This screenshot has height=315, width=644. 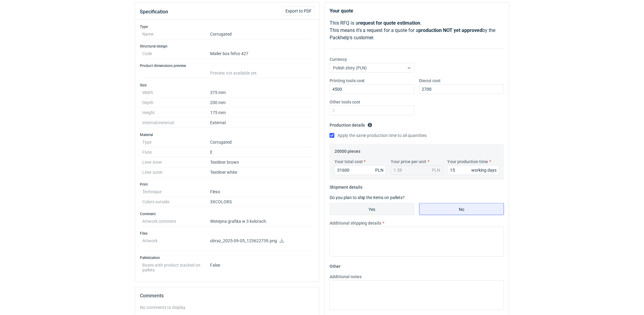 What do you see at coordinates (176, 221) in the screenshot?
I see `dt: Artwork comment` at bounding box center [176, 221].